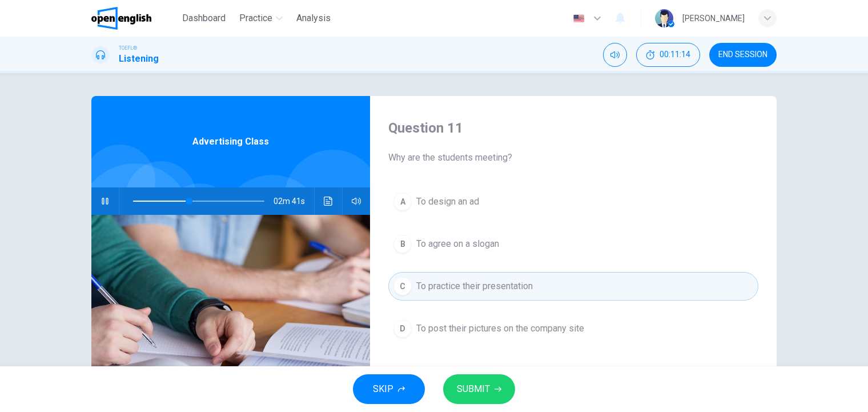 Image resolution: width=868 pixels, height=412 pixels. What do you see at coordinates (473, 389) in the screenshot?
I see `span: SUBMIT` at bounding box center [473, 389].